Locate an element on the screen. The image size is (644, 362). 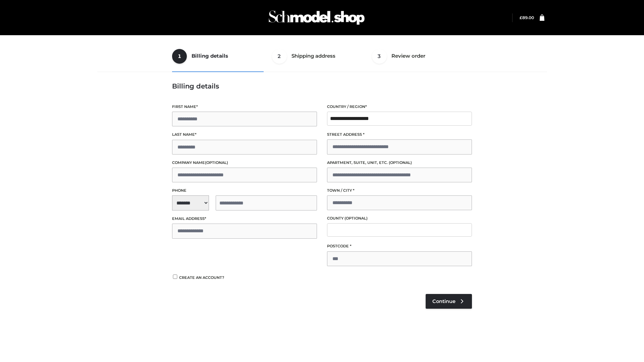
input: Create an account? is located at coordinates (175, 276).